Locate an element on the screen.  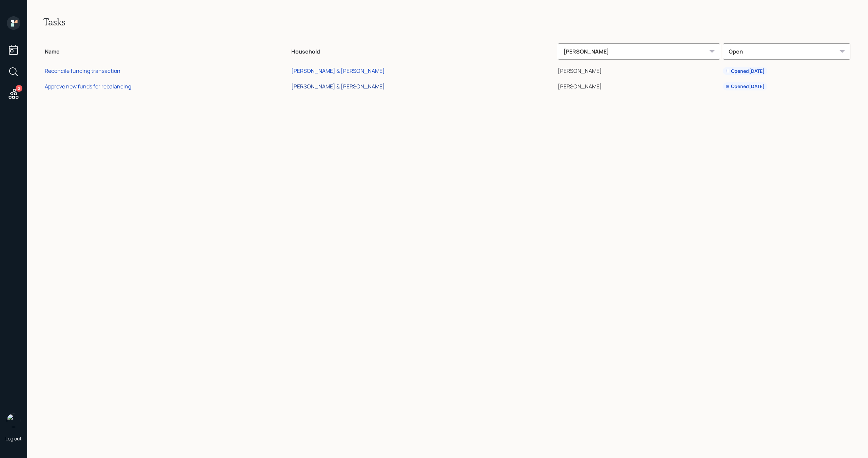
th: Name is located at coordinates (166, 51).